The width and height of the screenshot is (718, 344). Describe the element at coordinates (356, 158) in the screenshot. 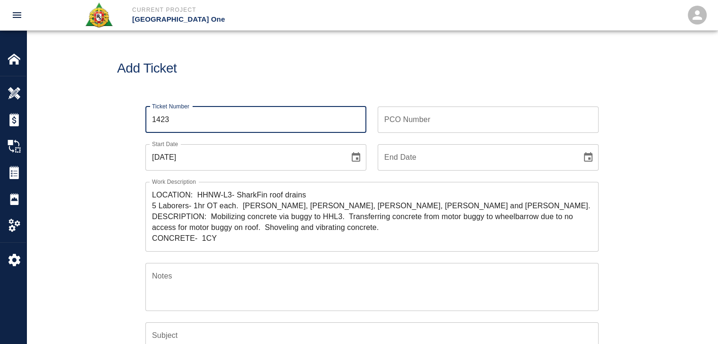

I see `button: Choose date, selected date is Oct 2, 2025` at that location.